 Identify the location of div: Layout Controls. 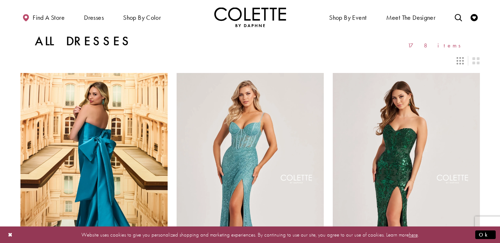
(250, 61).